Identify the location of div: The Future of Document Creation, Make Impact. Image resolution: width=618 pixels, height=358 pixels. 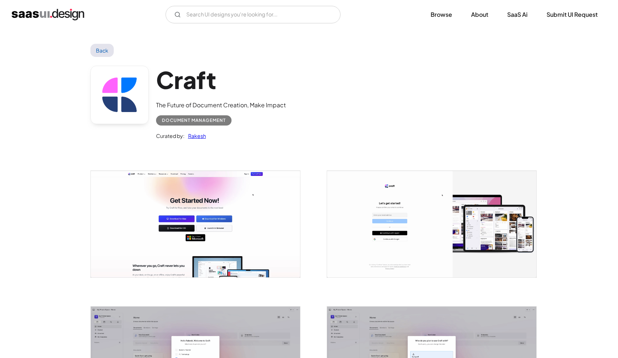
(221, 105).